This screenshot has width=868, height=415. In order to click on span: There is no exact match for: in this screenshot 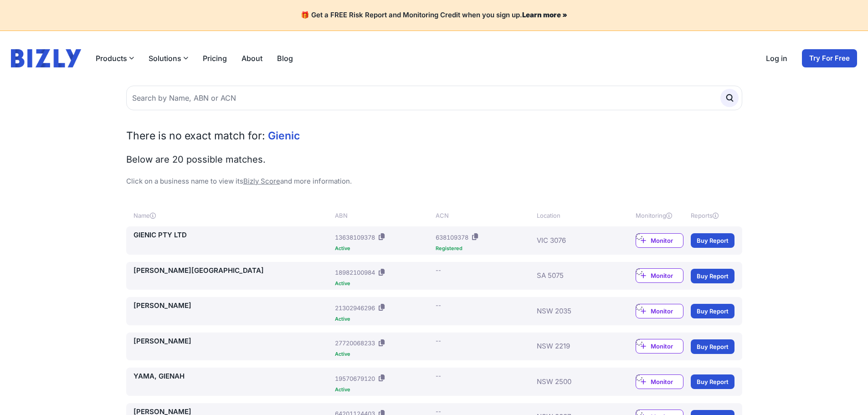, I will do `click(196, 136)`.